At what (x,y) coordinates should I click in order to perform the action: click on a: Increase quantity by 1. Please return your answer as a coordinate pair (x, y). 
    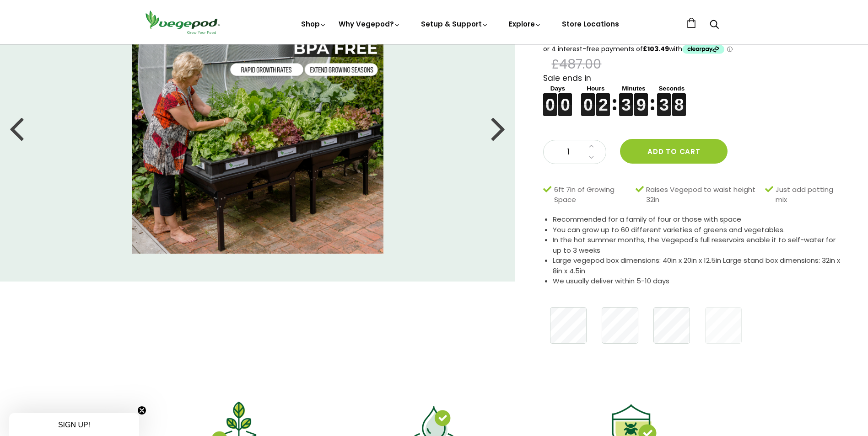
    Looking at the image, I should click on (591, 146).